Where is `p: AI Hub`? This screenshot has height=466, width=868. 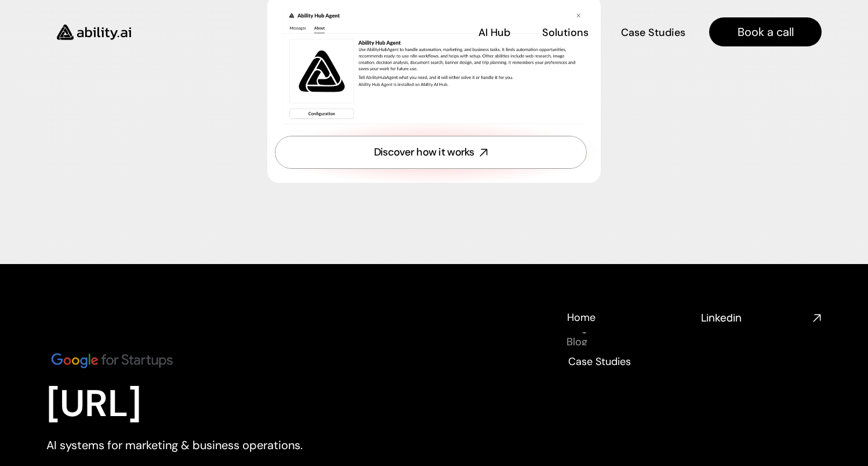
p: AI Hub is located at coordinates (494, 32).